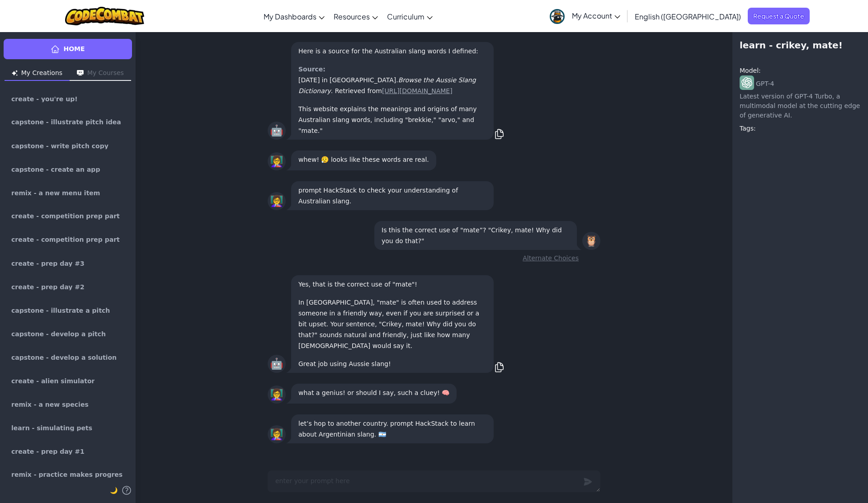 The width and height of the screenshot is (868, 503). I want to click on a: My Dashboards, so click(294, 16).